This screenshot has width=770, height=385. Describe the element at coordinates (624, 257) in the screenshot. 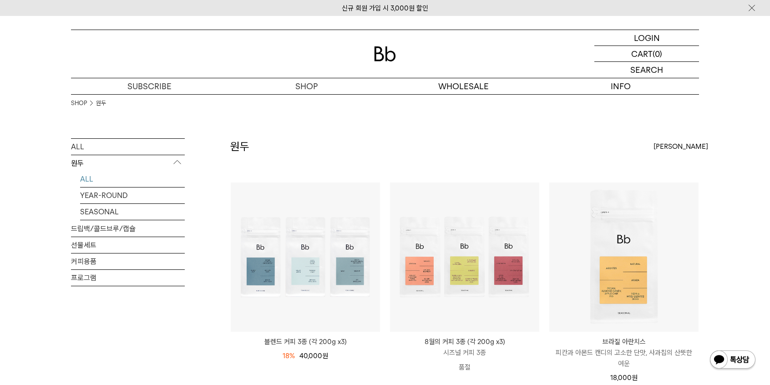

I see `a: 브라질 아란치스` at that location.